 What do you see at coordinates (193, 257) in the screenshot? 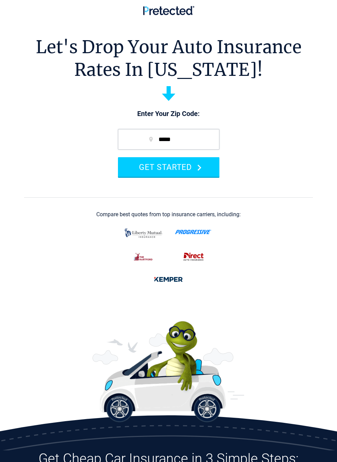
I see `img: direct` at bounding box center [193, 257].